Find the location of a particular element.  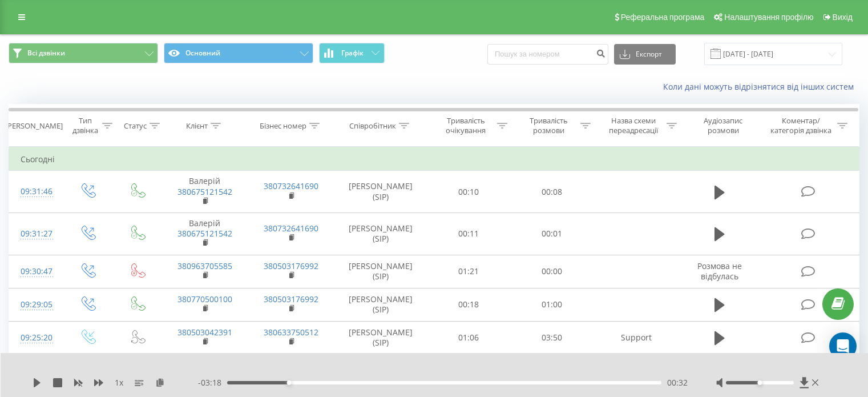

div: Бізнес номер is located at coordinates (283, 125).